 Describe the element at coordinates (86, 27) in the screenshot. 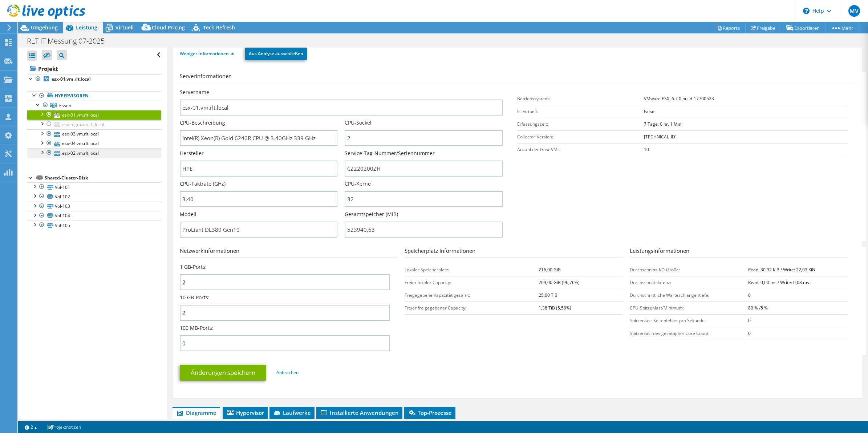

I see `span: Leistung` at that location.